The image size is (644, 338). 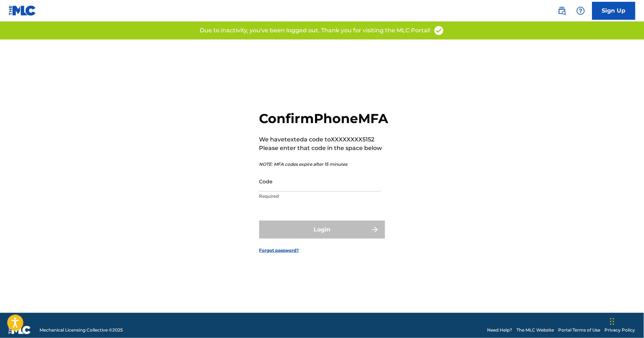 I want to click on a: The MLC Website, so click(x=536, y=330).